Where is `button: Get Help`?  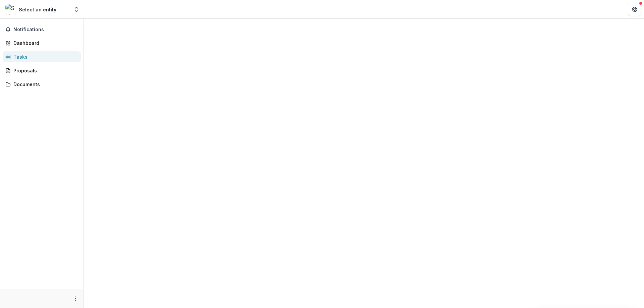
button: Get Help is located at coordinates (634, 10).